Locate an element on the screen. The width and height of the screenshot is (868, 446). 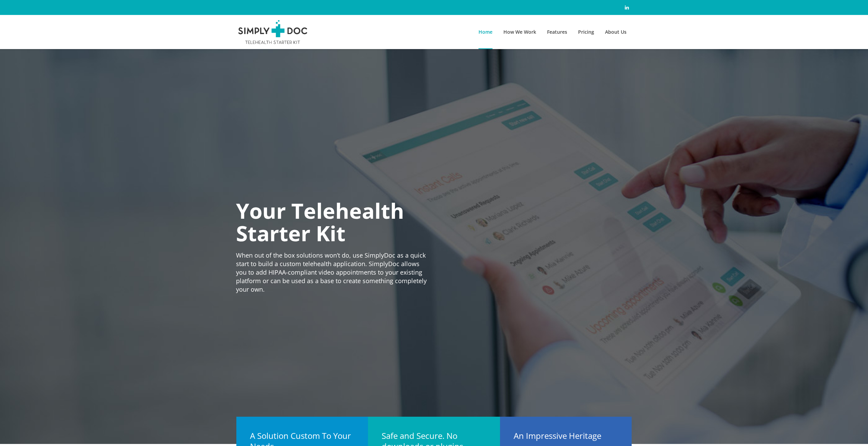
span: How We Work is located at coordinates (520, 32).